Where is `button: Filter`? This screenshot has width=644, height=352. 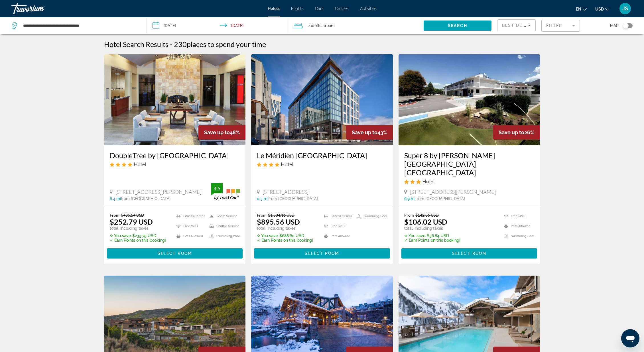
button: Filter is located at coordinates (560, 26).